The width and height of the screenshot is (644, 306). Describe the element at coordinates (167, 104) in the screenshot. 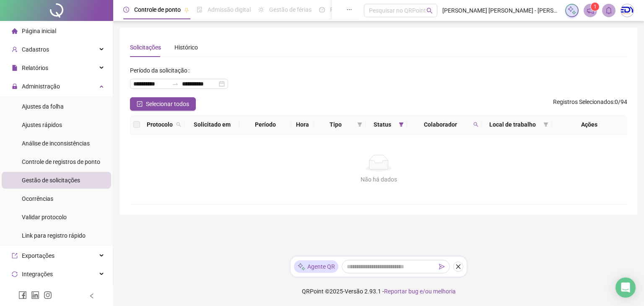

I see `span: Selecionar todos` at that location.